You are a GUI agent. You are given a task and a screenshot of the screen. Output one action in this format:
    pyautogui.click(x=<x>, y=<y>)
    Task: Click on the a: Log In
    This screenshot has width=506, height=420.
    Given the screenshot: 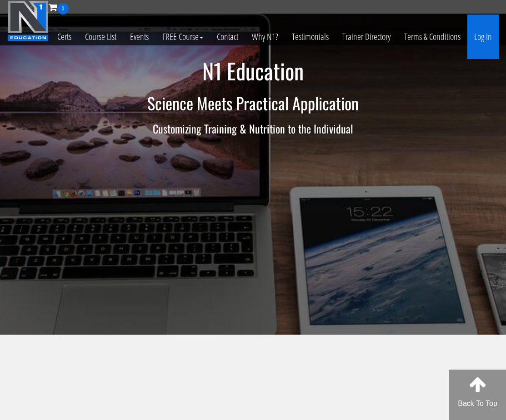 What is the action you would take?
    pyautogui.click(x=483, y=36)
    